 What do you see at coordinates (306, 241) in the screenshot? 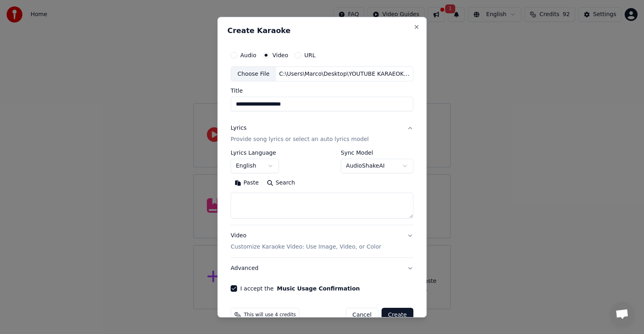
I see `div: Video` at bounding box center [306, 241].